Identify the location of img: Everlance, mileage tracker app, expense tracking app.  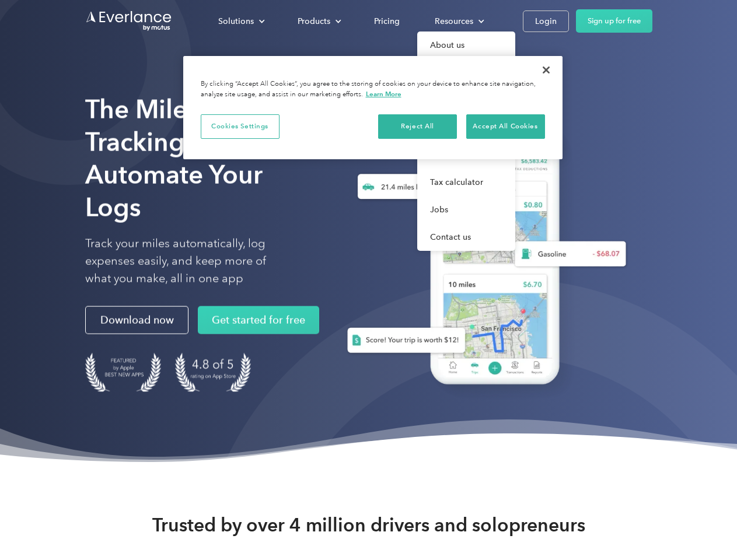
(482, 256).